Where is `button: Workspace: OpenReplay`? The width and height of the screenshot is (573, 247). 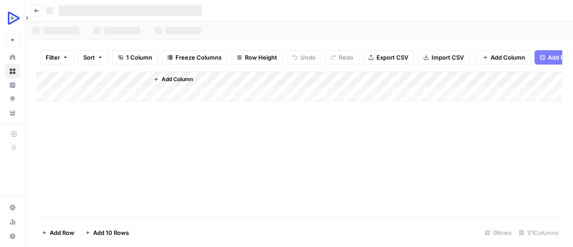
button: Workspace: OpenReplay is located at coordinates (13, 18).